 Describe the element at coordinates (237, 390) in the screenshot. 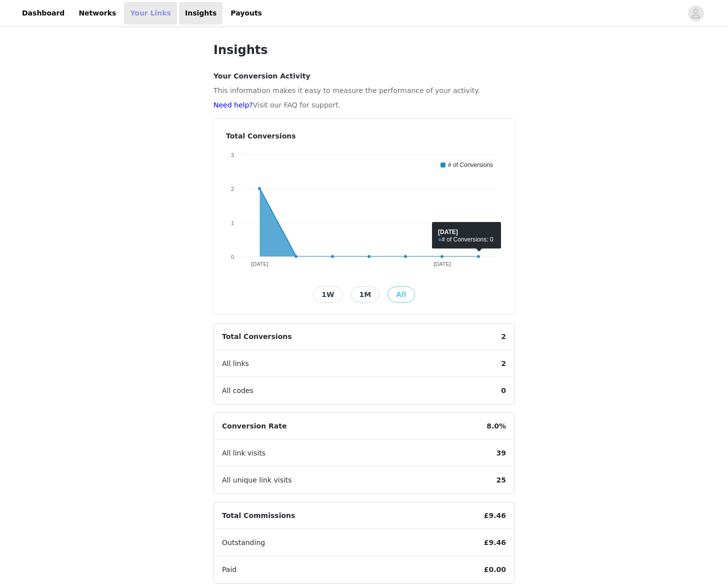

I see `span: All codes` at that location.